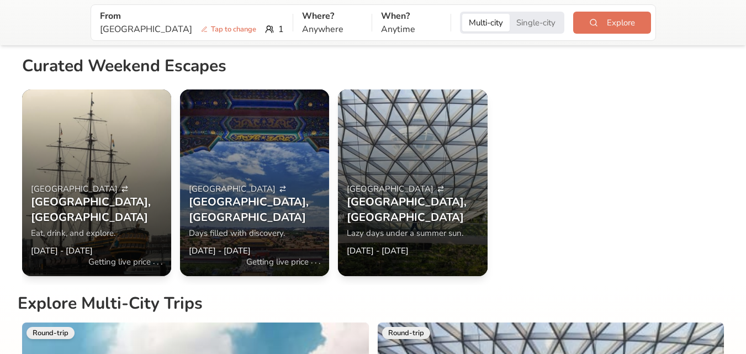 The height and width of the screenshot is (354, 746). What do you see at coordinates (191, 16) in the screenshot?
I see `p: From` at bounding box center [191, 16].